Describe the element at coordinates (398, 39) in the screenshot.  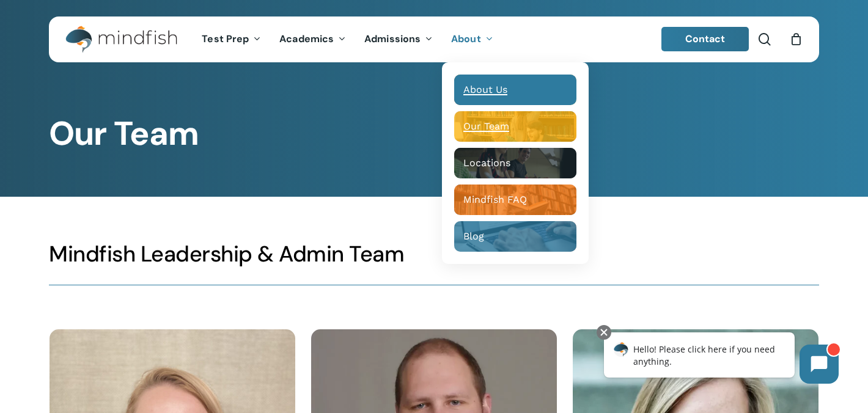
I see `a: Admissions` at that location.